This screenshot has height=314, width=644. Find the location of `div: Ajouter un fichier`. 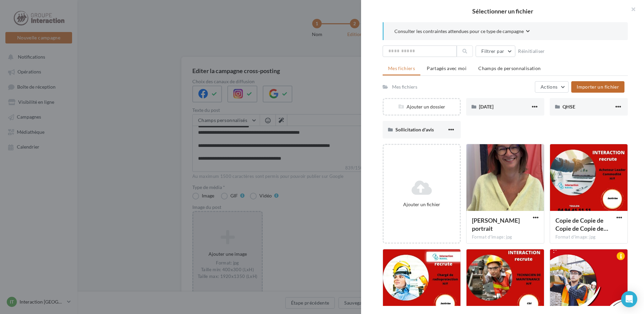

div: Ajouter un fichier is located at coordinates (421, 204).